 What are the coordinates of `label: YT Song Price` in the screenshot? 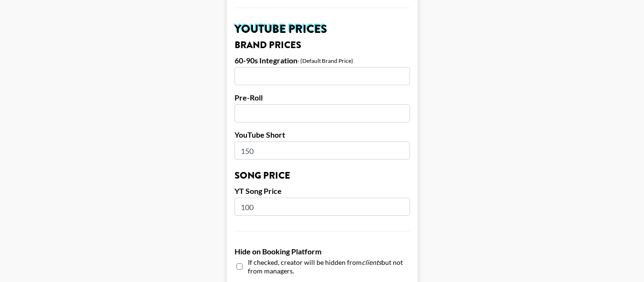 It's located at (322, 191).